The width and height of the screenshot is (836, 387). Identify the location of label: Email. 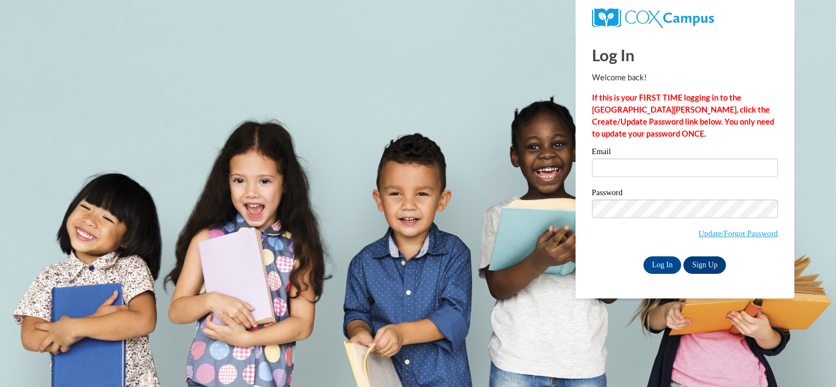
(685, 153).